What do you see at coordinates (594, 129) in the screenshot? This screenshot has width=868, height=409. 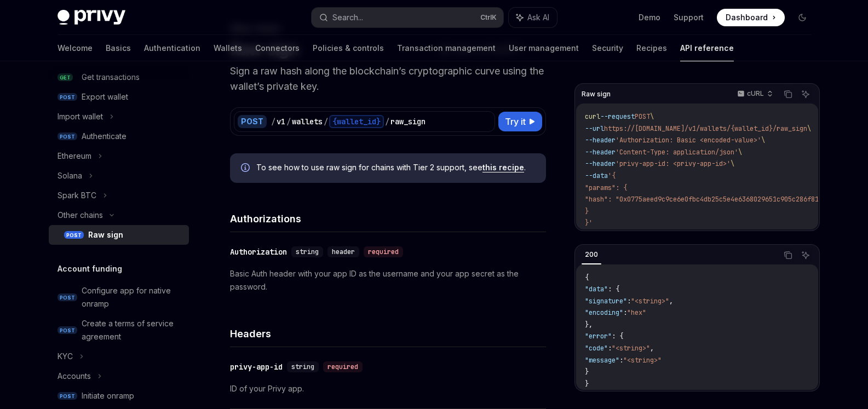 I see `span: --url` at bounding box center [594, 129].